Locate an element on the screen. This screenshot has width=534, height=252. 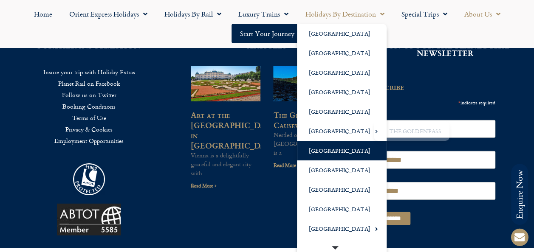
img: atol_logo-1 is located at coordinates (89, 179).